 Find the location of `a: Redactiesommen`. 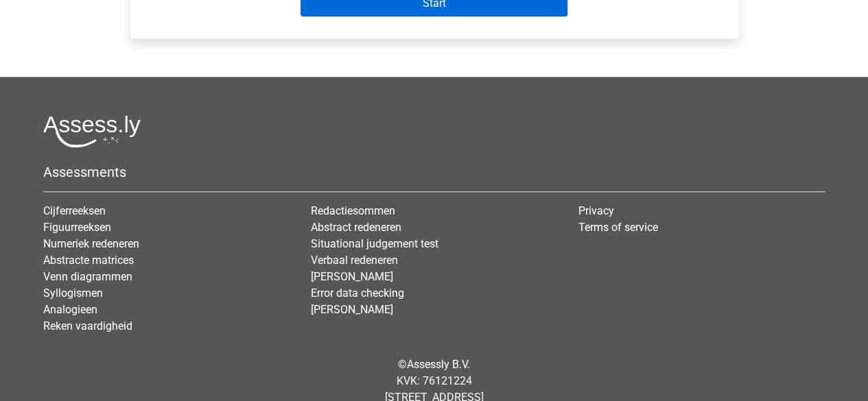

a: Redactiesommen is located at coordinates (353, 211).